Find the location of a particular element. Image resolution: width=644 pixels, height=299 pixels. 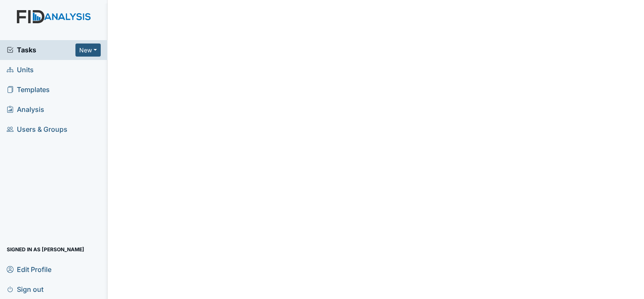

button: New is located at coordinates (88, 50).